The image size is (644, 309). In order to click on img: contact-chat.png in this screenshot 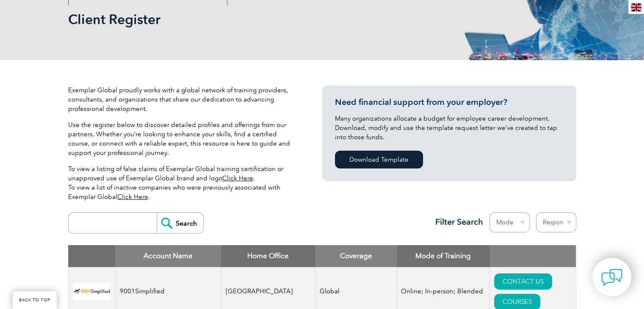, I will do `click(612, 277)`.